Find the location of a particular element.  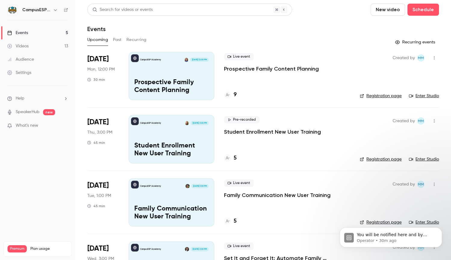

span: Mon, 12:00 PM is located at coordinates (101, 69).